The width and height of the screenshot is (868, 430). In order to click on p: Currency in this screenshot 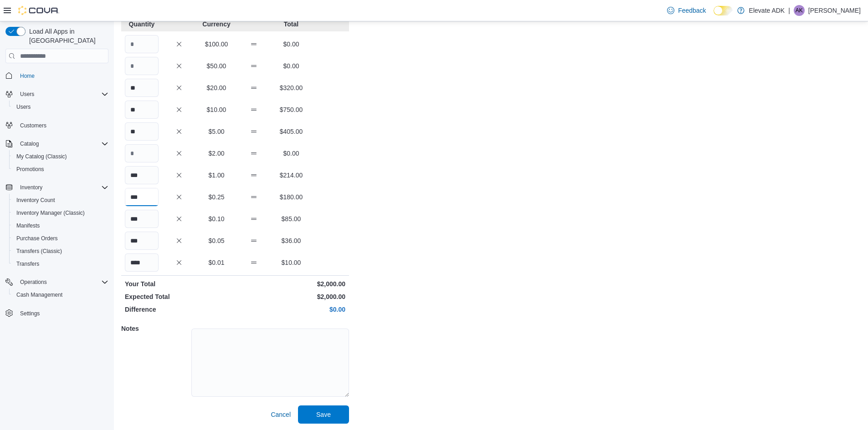, I will do `click(216, 24)`.